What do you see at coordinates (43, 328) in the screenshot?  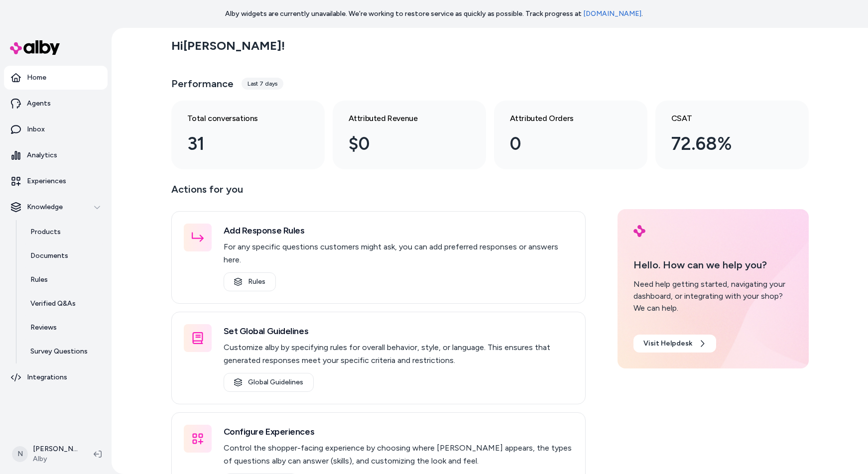 I see `p: Reviews` at bounding box center [43, 328].